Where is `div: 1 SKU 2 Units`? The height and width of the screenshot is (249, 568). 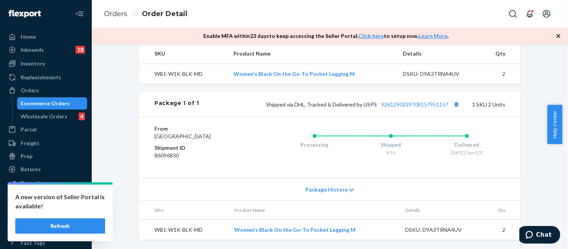 div: 1 SKU 2 Units is located at coordinates (352, 104).